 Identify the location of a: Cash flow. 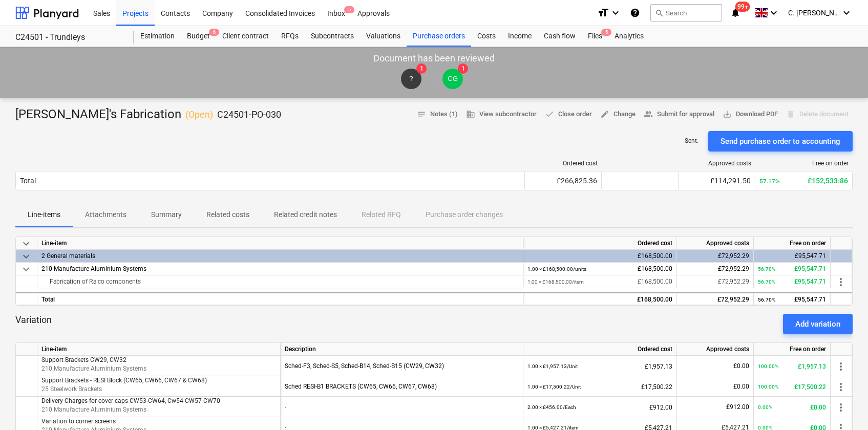
(560, 36).